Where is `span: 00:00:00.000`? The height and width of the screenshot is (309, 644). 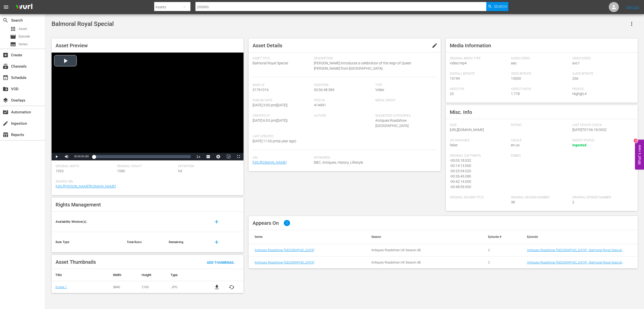
span: 00:00:00.000 is located at coordinates (81, 156).